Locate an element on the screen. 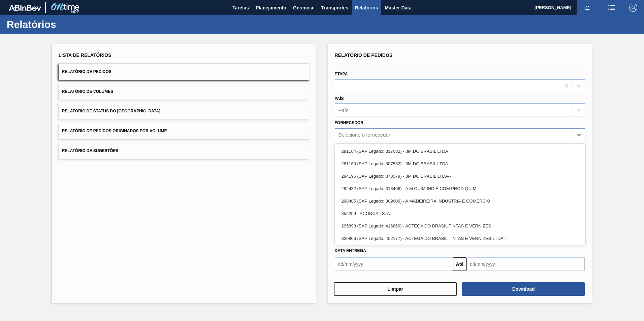 This screenshot has width=644, height=321. button: Limpar is located at coordinates (395, 289).